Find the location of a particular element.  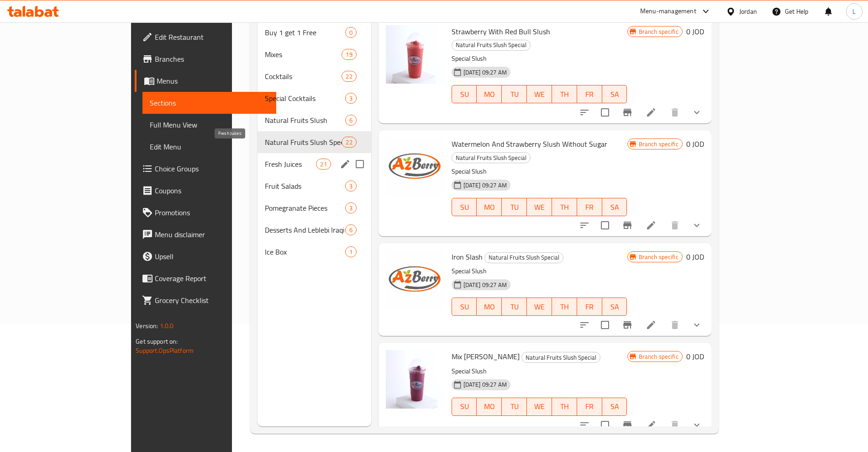

div: Fresh Juices21edit is located at coordinates (314, 164).